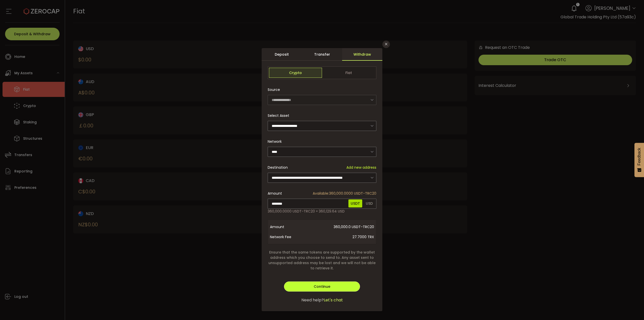 The width and height of the screenshot is (644, 320). What do you see at coordinates (290, 237) in the screenshot?
I see `span: Network Fee` at bounding box center [290, 237].